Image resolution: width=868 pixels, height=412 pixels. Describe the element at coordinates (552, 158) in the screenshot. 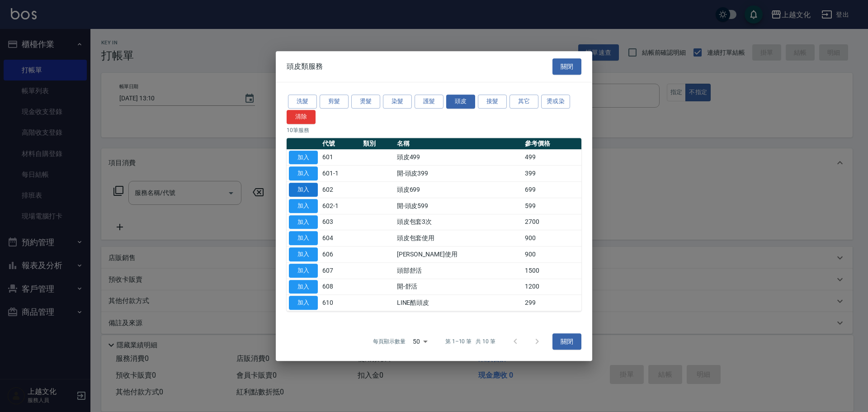

I see `td: 499` at that location.